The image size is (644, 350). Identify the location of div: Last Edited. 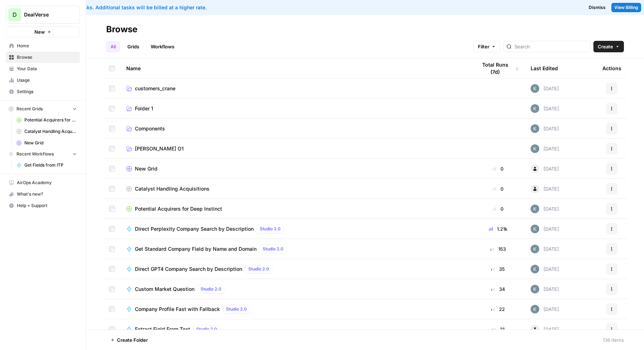
(545, 68).